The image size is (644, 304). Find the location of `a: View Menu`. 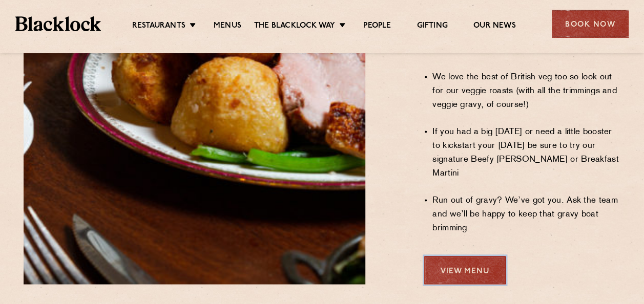

a: View Menu is located at coordinates (464, 270).